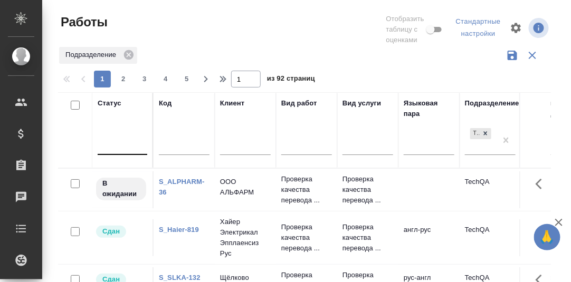 This screenshot has width=571, height=282. Describe the element at coordinates (109, 103) in the screenshot. I see `div: Статус` at that location.